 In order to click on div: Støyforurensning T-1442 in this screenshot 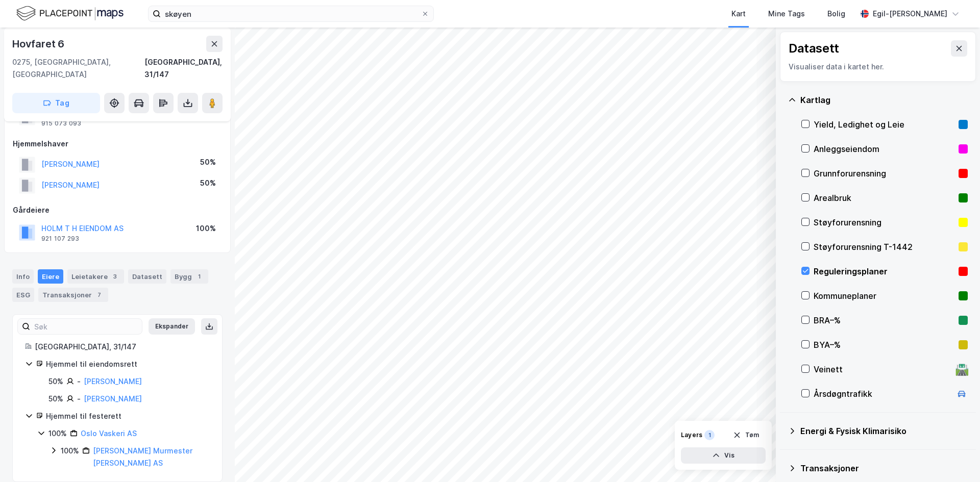, I will do `click(884, 247)`.